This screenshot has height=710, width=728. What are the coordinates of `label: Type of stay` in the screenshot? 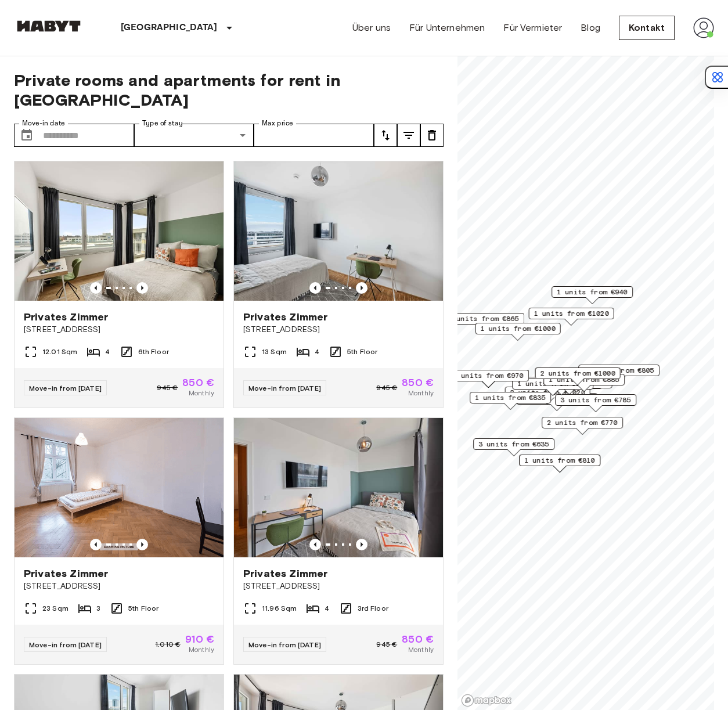 It's located at (162, 123).